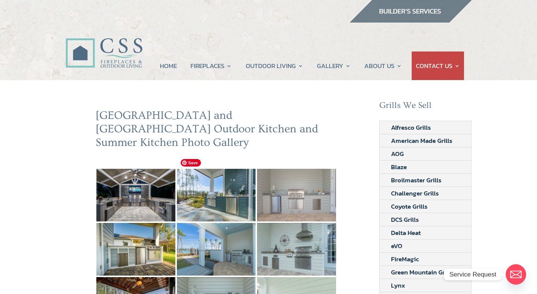 This screenshot has height=294, width=537. What do you see at coordinates (398, 286) in the screenshot?
I see `a: Lynx` at bounding box center [398, 286].